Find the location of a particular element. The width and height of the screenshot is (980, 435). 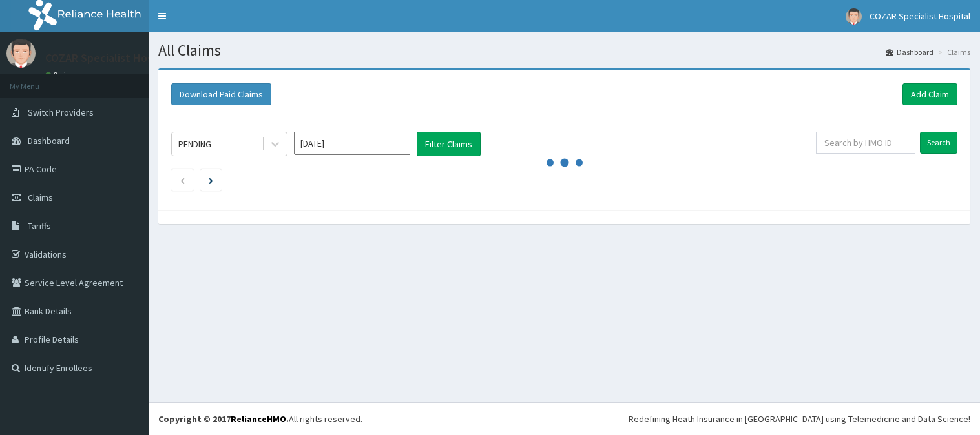

li: Claims is located at coordinates (952, 52).